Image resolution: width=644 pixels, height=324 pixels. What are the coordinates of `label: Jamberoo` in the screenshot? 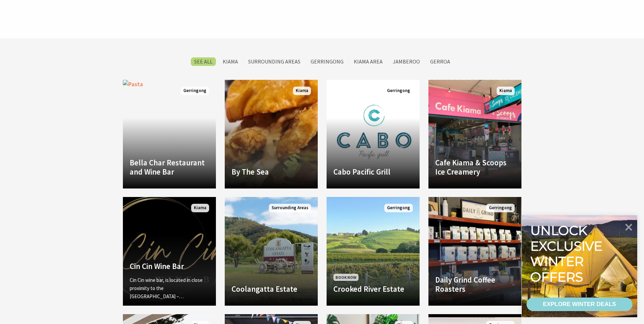 It's located at (406, 61).